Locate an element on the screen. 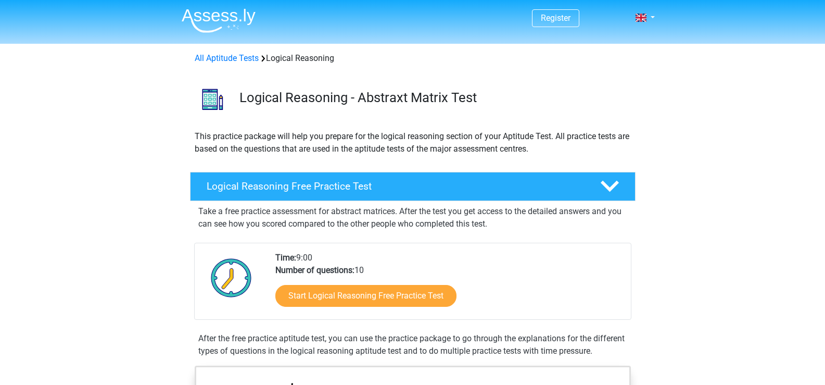 The image size is (825, 385). div: Logical Reasoning is located at coordinates (413, 58).